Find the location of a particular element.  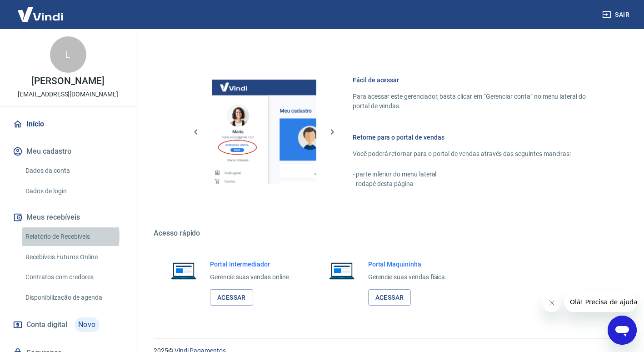

h5: Acesso rápido is located at coordinates (388, 233).